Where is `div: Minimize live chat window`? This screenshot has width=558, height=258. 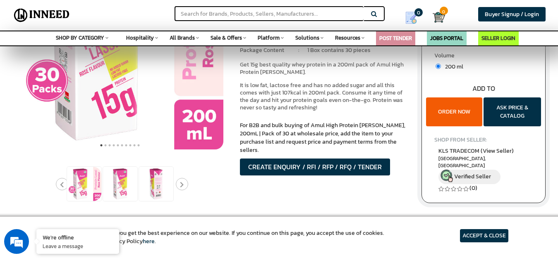 div: Minimize live chat window is located at coordinates (146, 14).